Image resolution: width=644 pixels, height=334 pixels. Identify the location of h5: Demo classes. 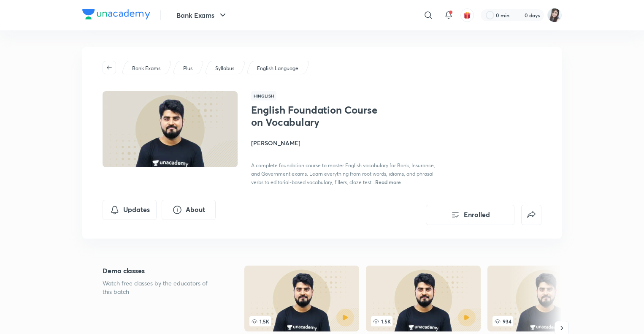
(160, 270).